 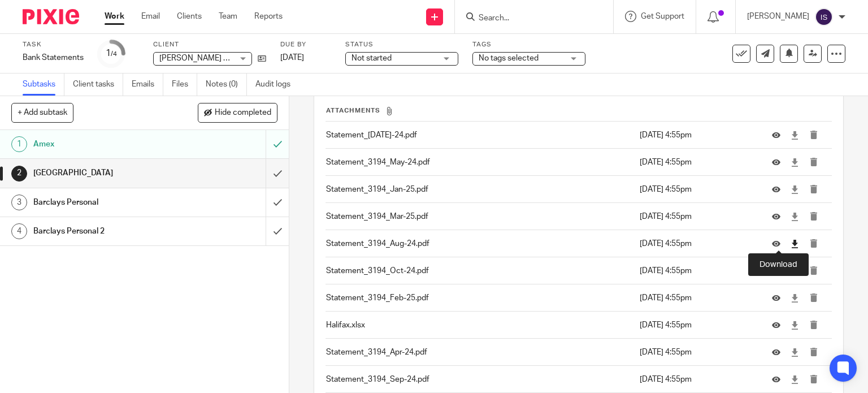 I want to click on a: Audit logs, so click(x=277, y=84).